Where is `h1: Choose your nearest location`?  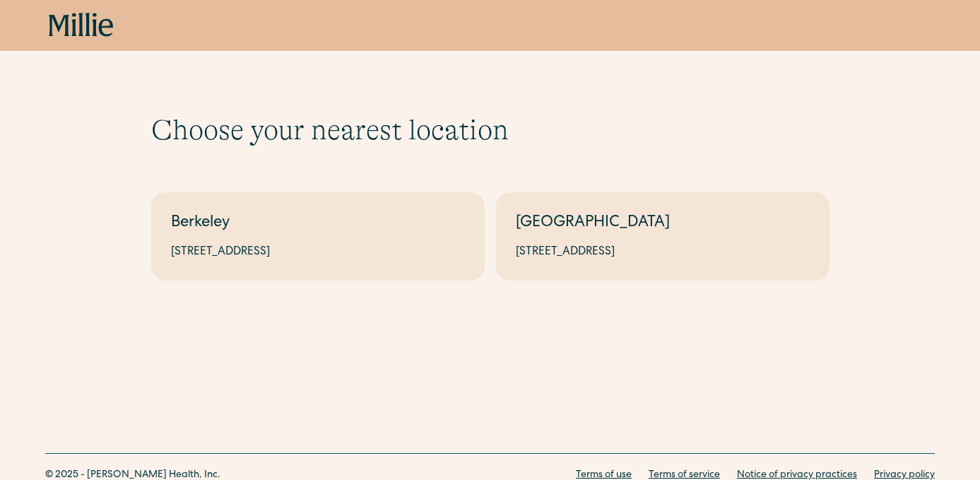 h1: Choose your nearest location is located at coordinates (490, 130).